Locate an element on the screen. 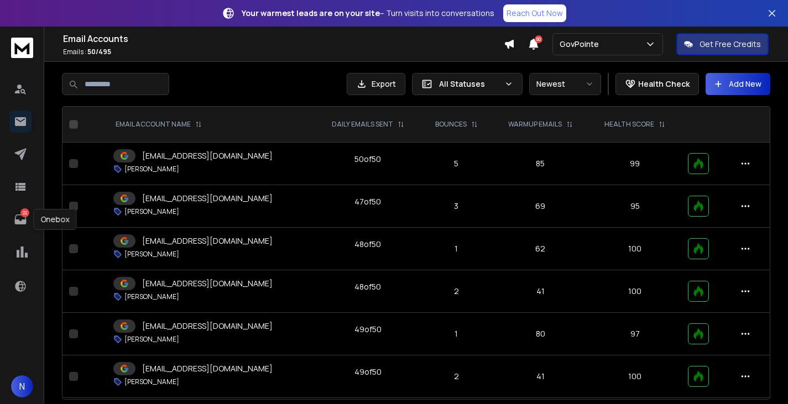  p: Reach Out Now is located at coordinates (534, 13).